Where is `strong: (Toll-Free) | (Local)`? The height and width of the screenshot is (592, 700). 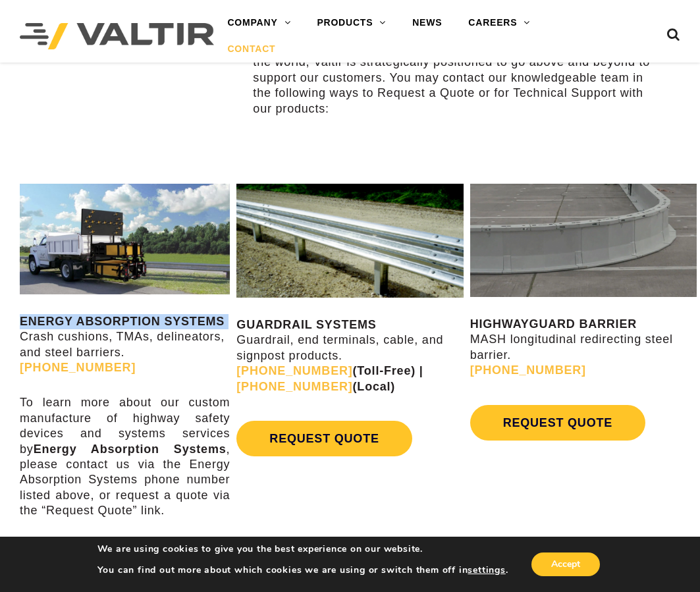 strong: (Toll-Free) | (Local) is located at coordinates (329, 378).